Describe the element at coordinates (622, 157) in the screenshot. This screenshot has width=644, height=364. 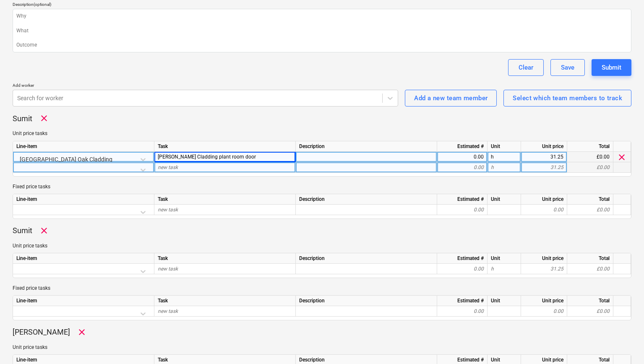
I see `span: clear` at that location.